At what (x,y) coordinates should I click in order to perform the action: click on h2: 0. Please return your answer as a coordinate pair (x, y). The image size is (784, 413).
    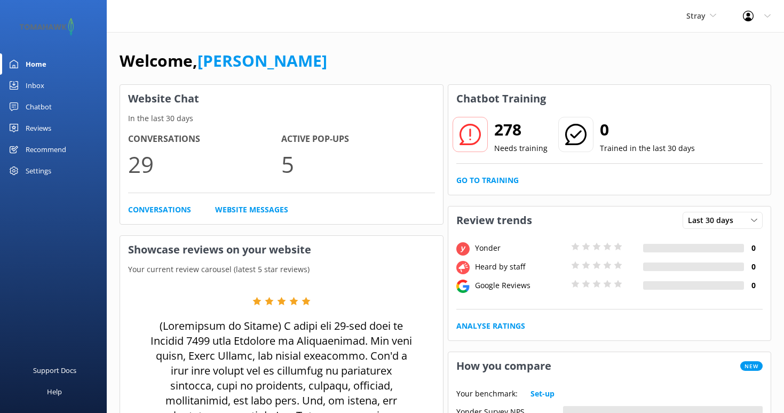
    Looking at the image, I should click on (647, 130).